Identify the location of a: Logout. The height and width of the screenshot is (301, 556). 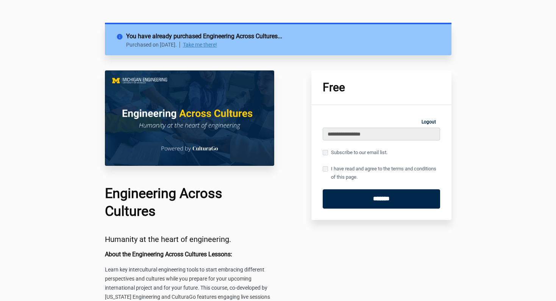
(429, 122).